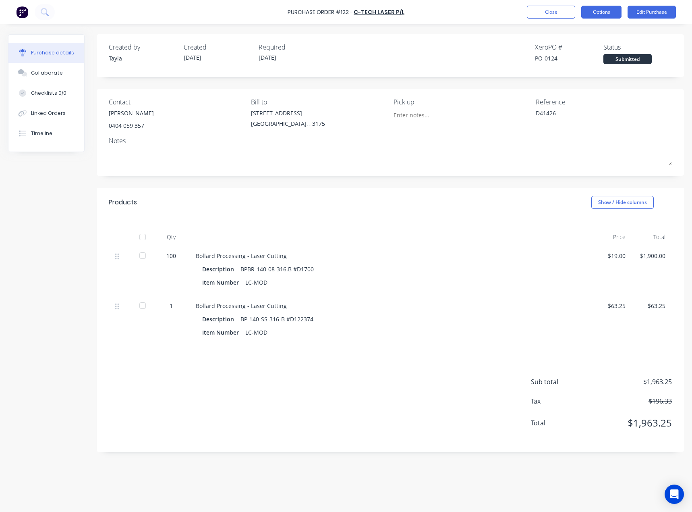 The height and width of the screenshot is (512, 692). Describe the element at coordinates (123, 202) in the screenshot. I see `div: Products` at that location.